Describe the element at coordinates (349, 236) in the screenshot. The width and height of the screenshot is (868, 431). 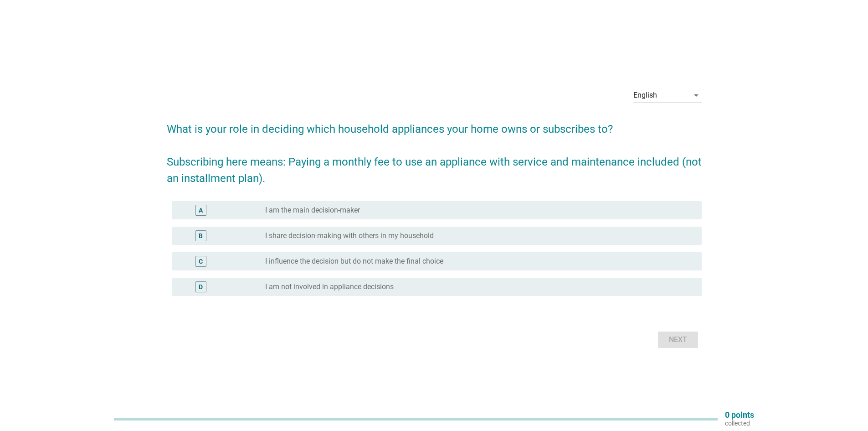
I see `label: I share decision-making with others in my household` at that location.